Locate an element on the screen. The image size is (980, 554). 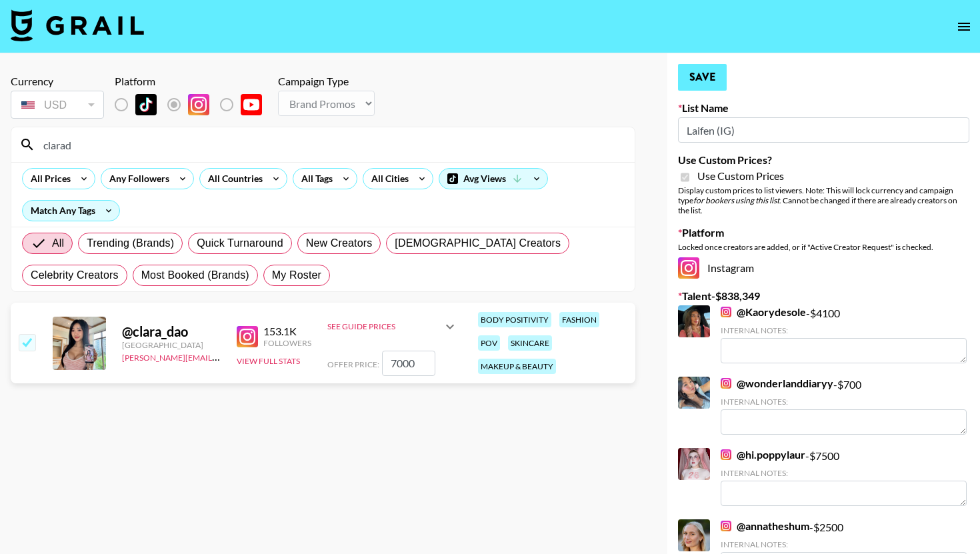
a: @hi.poppylaur is located at coordinates (763, 454).